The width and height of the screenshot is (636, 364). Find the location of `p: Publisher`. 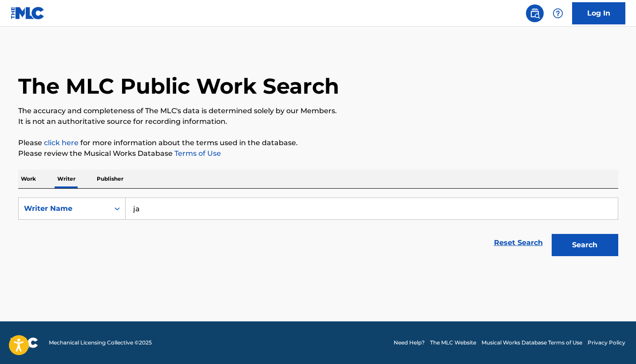

p: Publisher is located at coordinates (110, 179).